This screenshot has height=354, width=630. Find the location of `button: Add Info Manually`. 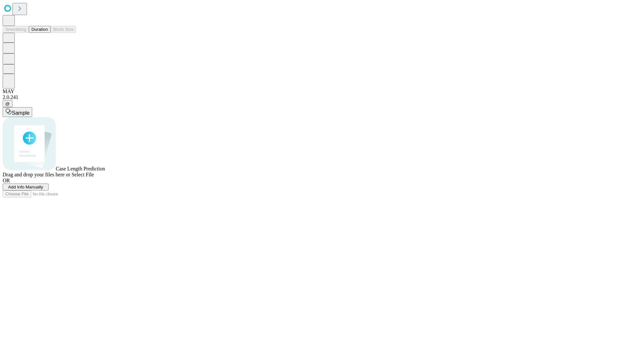

button: Add Info Manually is located at coordinates (26, 187).